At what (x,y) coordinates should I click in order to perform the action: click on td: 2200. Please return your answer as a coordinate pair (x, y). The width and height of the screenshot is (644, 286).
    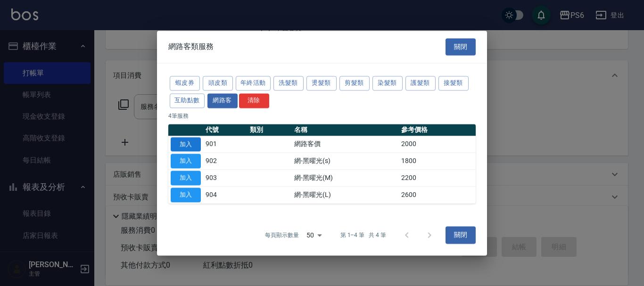
    Looking at the image, I should click on (437, 178).